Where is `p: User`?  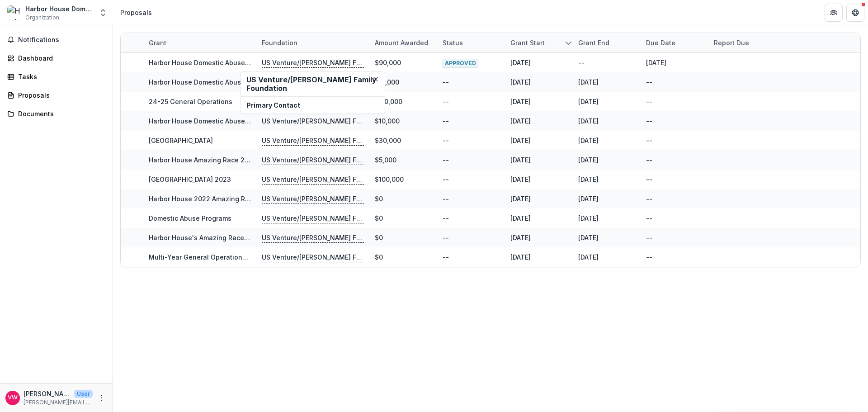
p: User is located at coordinates (83, 394).